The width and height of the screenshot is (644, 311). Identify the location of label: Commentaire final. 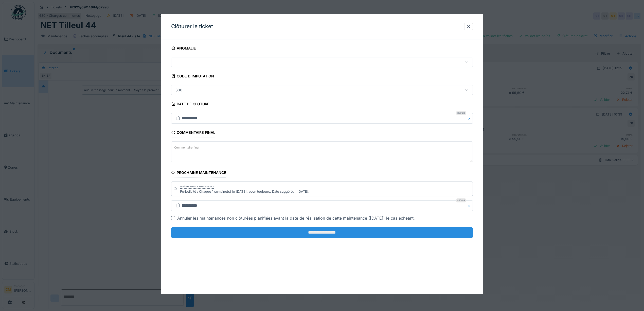
(187, 147).